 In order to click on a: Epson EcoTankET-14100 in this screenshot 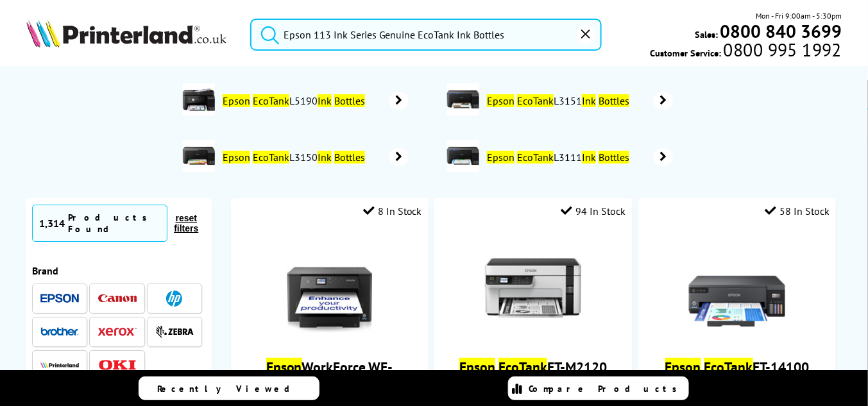, I will do `click(737, 367)`.